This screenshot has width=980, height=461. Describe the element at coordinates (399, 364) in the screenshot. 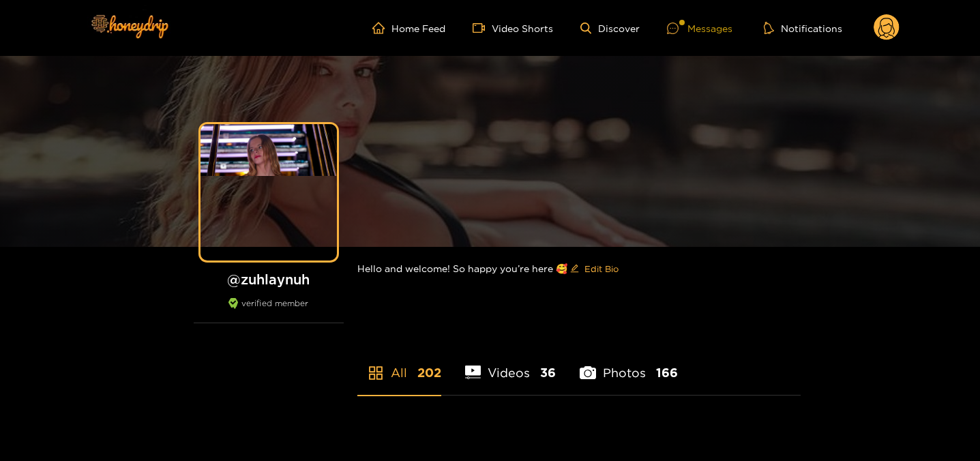

I see `li: All` at that location.